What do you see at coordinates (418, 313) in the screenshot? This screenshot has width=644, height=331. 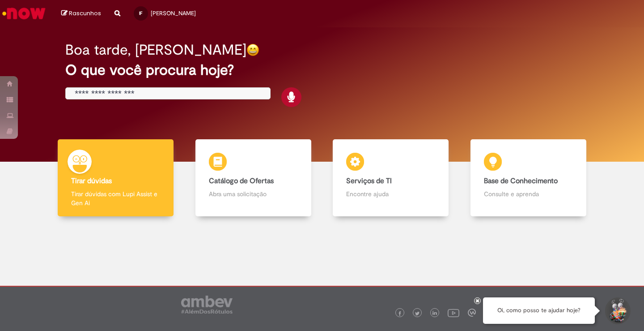 I see `img: logo_footer_twitter.png` at bounding box center [418, 313].